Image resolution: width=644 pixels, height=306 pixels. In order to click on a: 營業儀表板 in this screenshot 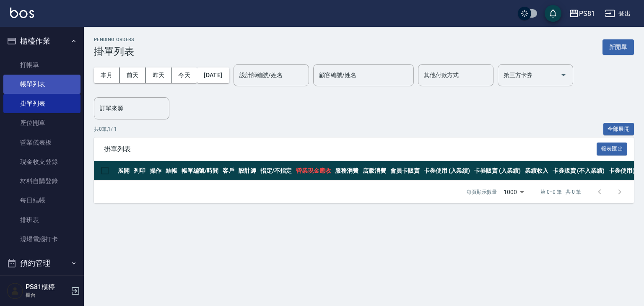, I will do `click(42, 142)`.